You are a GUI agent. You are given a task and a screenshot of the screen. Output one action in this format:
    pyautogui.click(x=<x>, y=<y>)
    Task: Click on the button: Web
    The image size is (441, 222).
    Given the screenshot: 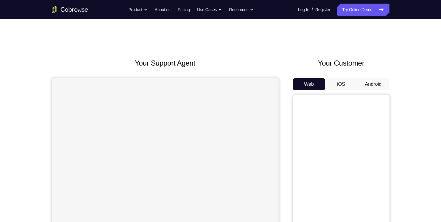 What is the action you would take?
    pyautogui.click(x=309, y=84)
    